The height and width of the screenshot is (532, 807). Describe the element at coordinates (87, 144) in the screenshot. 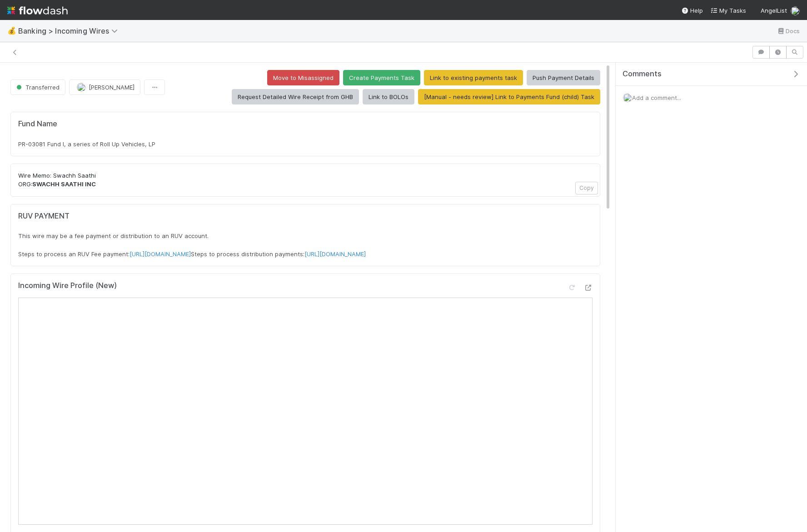

I see `span: PR-03081 Fund I, a series of Roll Up Vehicles, LP` at that location.